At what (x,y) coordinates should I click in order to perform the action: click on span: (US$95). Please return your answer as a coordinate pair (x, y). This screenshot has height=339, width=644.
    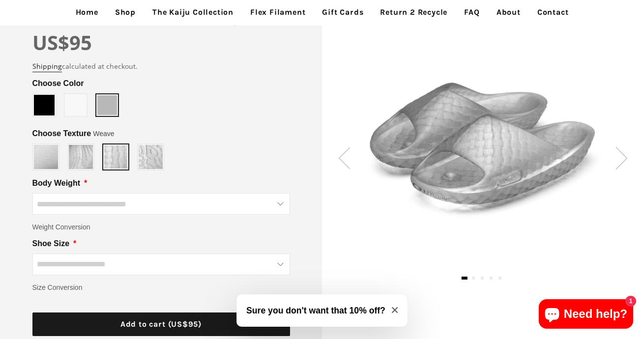
    Looking at the image, I should click on (185, 324).